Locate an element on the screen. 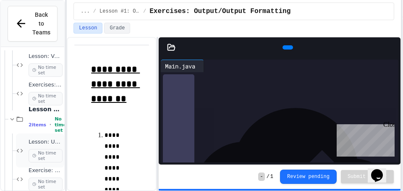  button: Submit Answer is located at coordinates (367, 177).